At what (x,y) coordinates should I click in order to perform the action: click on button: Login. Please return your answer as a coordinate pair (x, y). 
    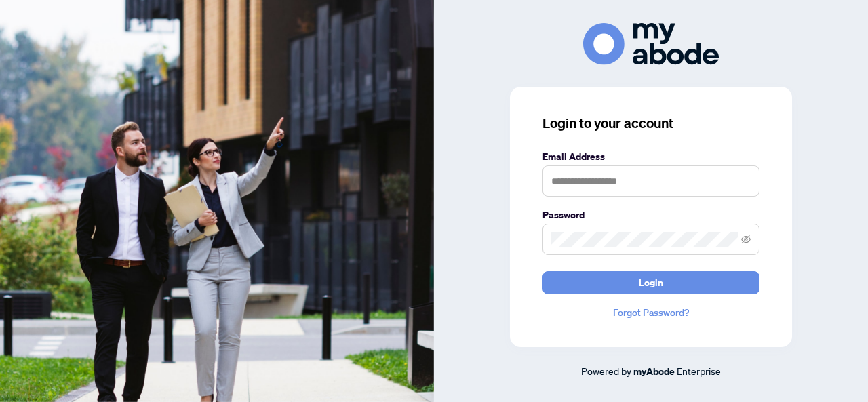
    Looking at the image, I should click on (651, 282).